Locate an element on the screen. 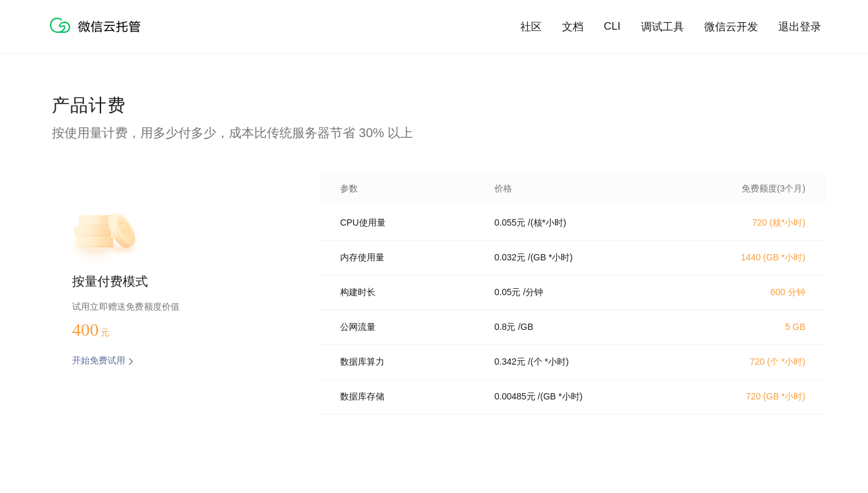 The image size is (868, 493). p: 720 (GB *小时) is located at coordinates (750, 397).